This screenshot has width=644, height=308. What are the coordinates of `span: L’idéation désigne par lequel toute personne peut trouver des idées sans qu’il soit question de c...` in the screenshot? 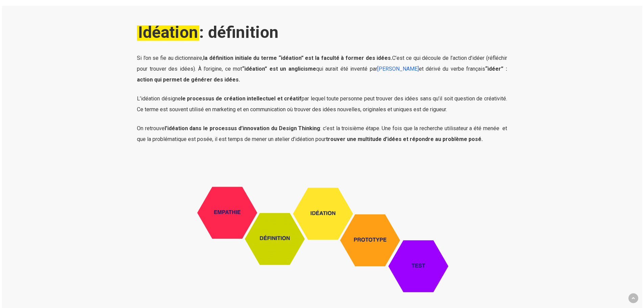 It's located at (322, 104).